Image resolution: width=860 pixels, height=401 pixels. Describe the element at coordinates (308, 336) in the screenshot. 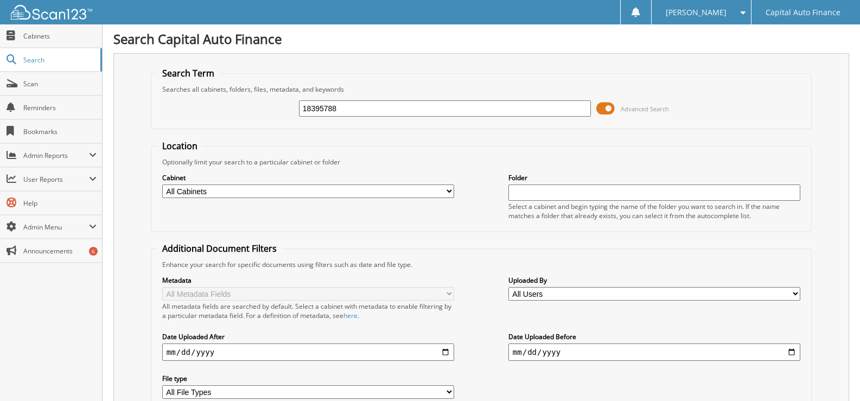

I see `label: Date Uploaded After` at that location.